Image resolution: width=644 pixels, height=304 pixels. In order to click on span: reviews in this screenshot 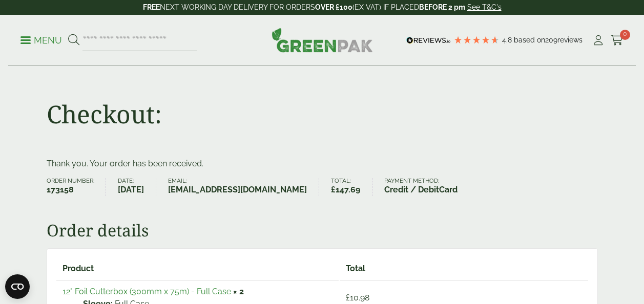, I will do `click(569, 40)`.